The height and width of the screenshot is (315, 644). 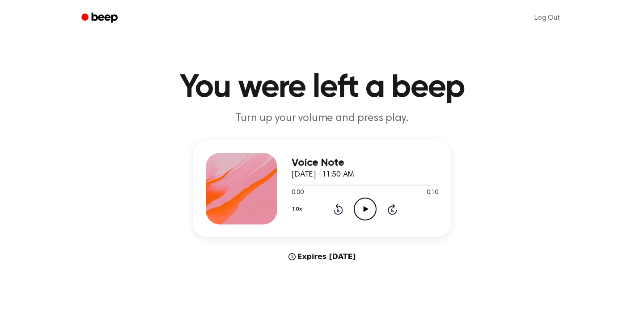 What do you see at coordinates (322, 88) in the screenshot?
I see `h1: You were left a beep` at bounding box center [322, 88].